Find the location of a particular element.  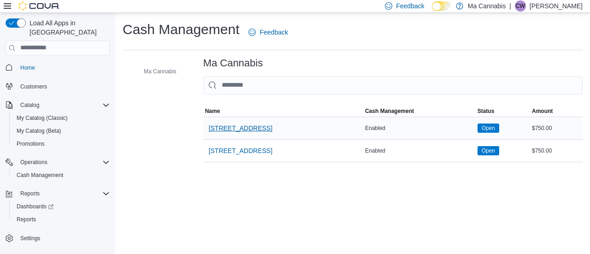

button: Ma Cannabis is located at coordinates (155, 71).